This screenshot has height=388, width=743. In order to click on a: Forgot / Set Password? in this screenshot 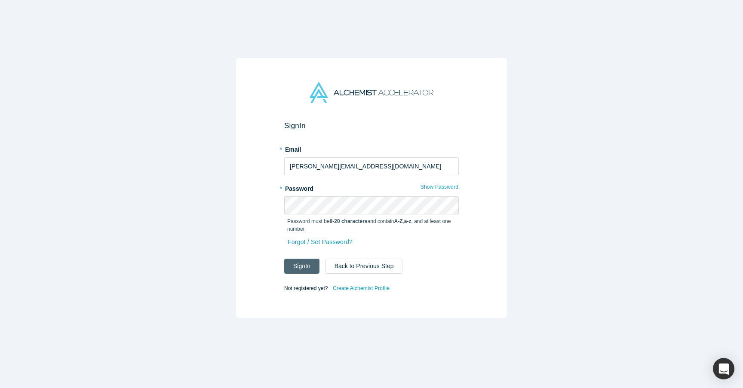, I will do `click(320, 242)`.